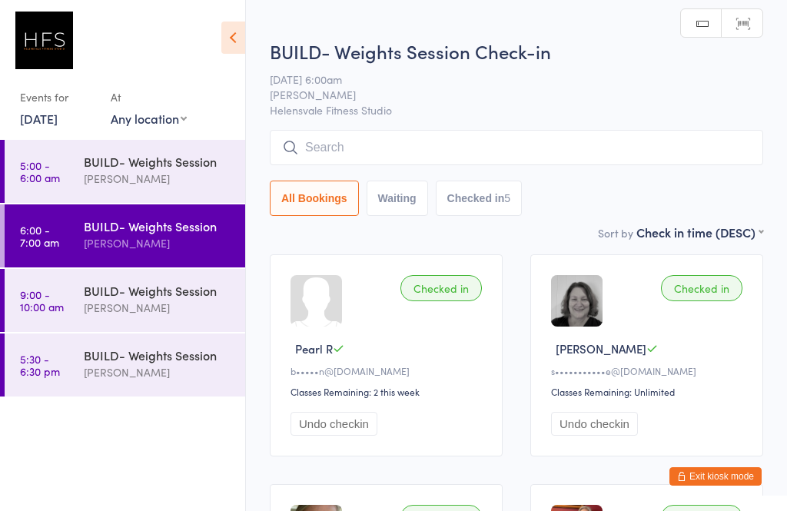  I want to click on button: Exit kiosk mode, so click(716, 477).